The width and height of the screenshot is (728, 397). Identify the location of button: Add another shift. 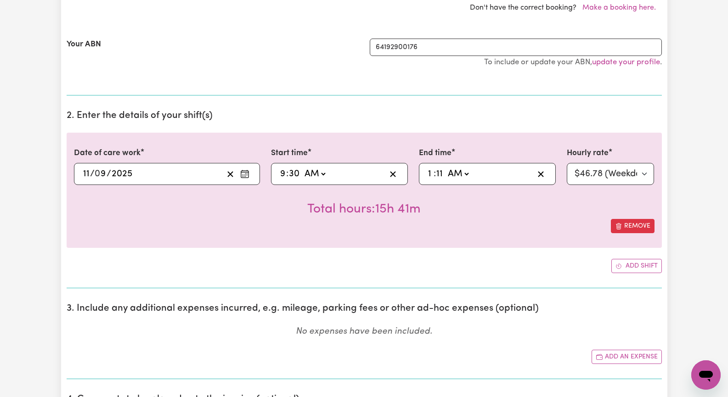
(637, 266).